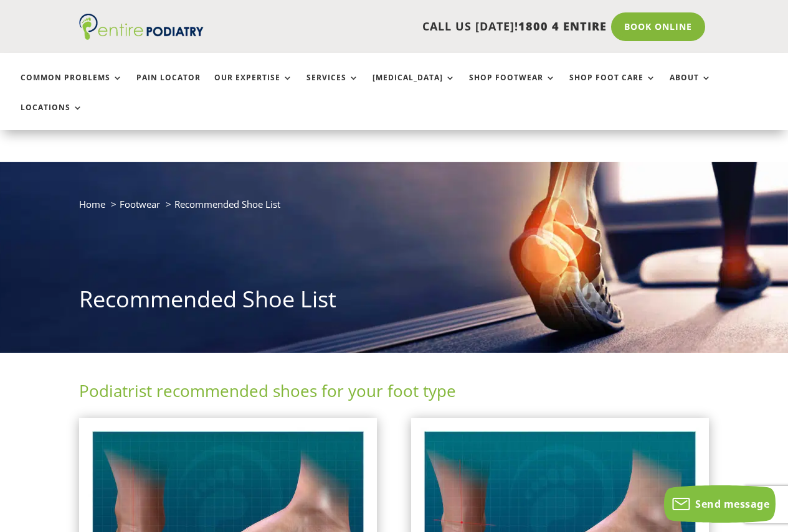 The image size is (788, 532). Describe the element at coordinates (140, 204) in the screenshot. I see `span: Footwear` at that location.